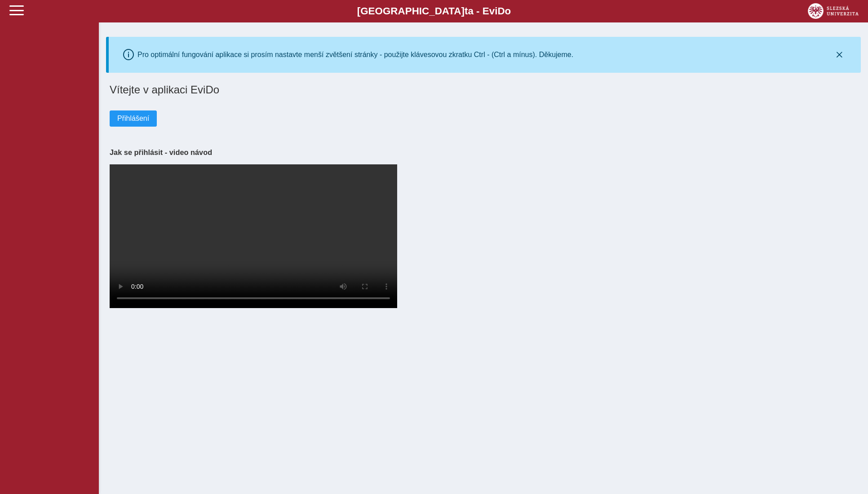 The height and width of the screenshot is (494, 868). What do you see at coordinates (253, 236) in the screenshot?
I see `video: Your browser does not support the video tag.` at bounding box center [253, 236].